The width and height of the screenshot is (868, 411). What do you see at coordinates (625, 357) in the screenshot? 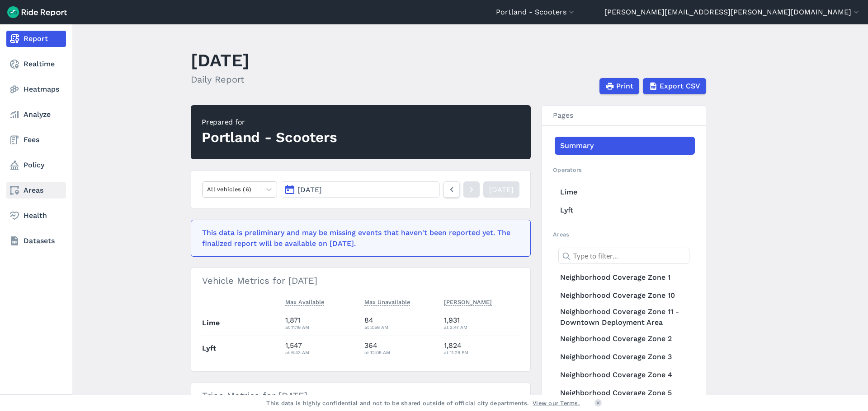
I see `a: Neighborhood Coverage Zone 3` at bounding box center [625, 357].